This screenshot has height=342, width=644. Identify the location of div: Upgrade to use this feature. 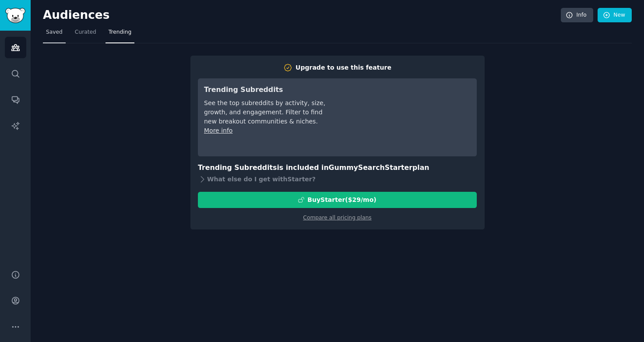
(343, 68).